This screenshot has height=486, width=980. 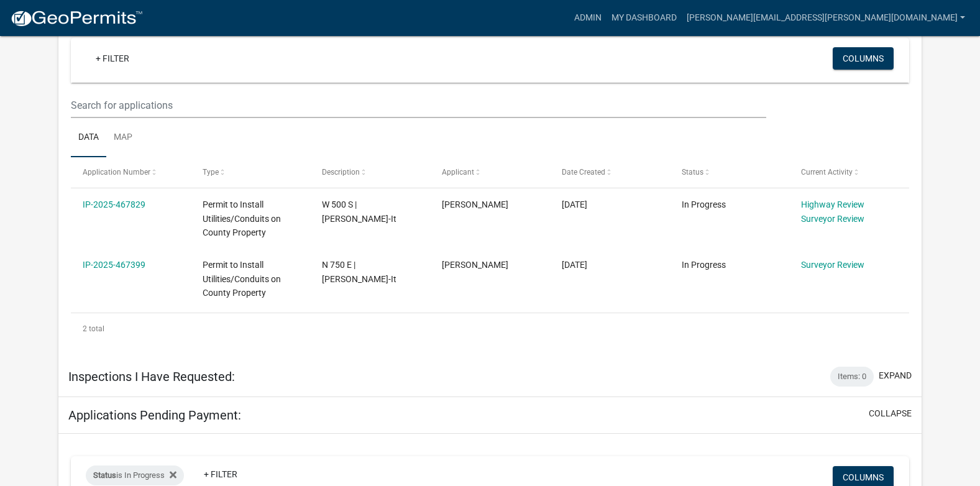 What do you see at coordinates (88, 138) in the screenshot?
I see `a: Data` at bounding box center [88, 138].